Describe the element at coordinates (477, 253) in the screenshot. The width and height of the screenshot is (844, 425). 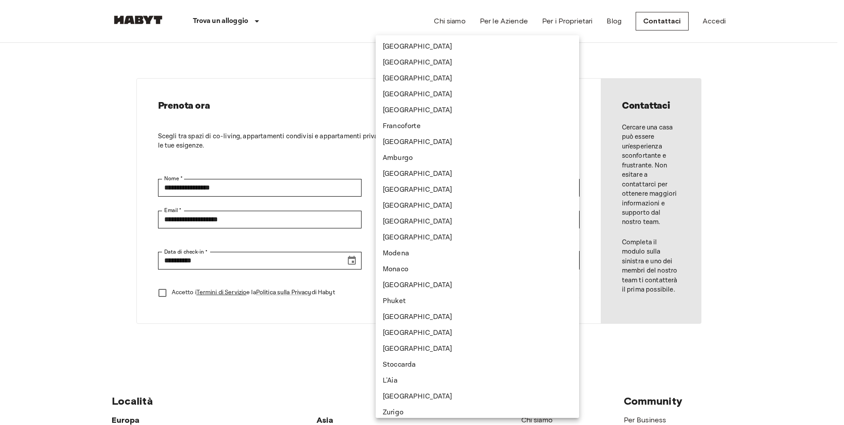
I see `li: Modena` at that location.